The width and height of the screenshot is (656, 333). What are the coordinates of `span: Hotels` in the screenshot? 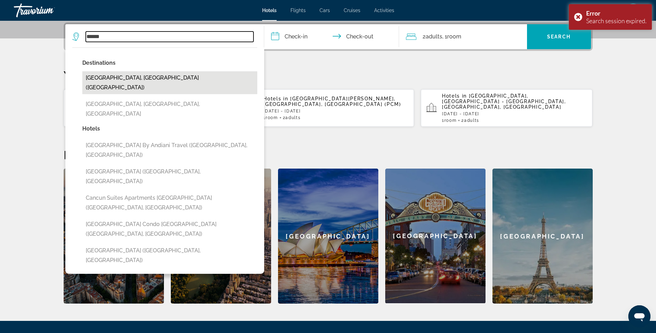 It's located at (269, 10).